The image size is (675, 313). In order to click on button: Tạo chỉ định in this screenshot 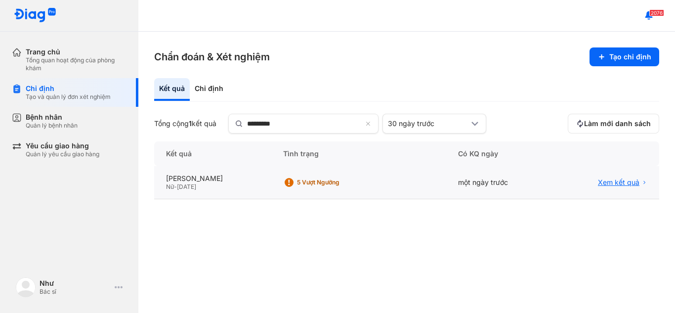, I will do `click(624, 57)`.